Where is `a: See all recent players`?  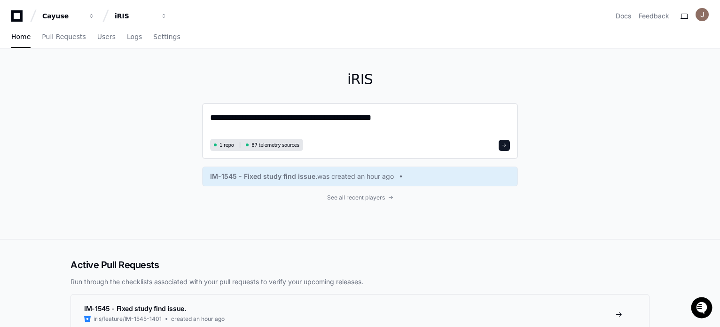 a: See all recent players is located at coordinates (360, 197).